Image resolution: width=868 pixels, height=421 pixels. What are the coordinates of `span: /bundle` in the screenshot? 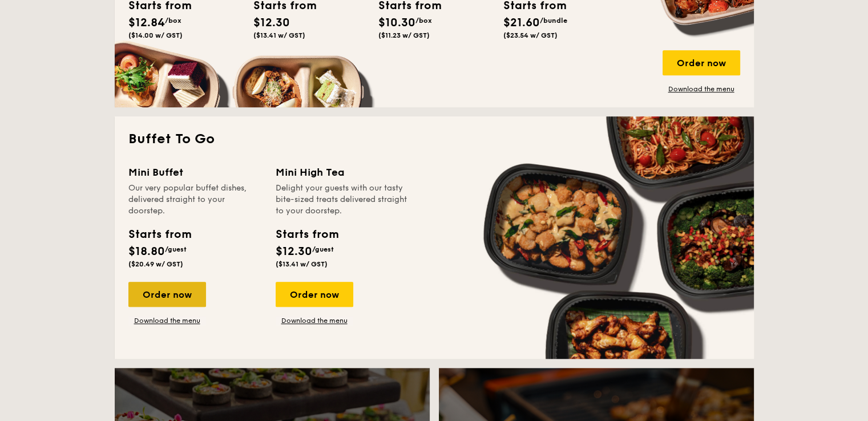 It's located at (553, 21).